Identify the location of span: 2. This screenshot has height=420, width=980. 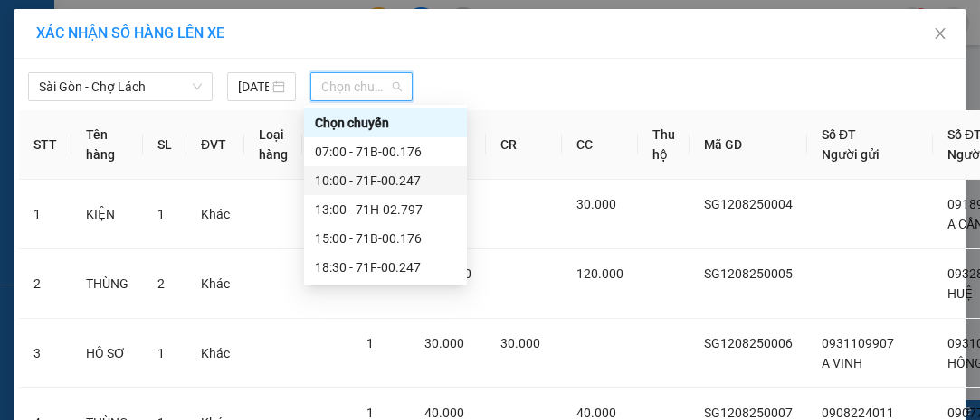
(161, 284).